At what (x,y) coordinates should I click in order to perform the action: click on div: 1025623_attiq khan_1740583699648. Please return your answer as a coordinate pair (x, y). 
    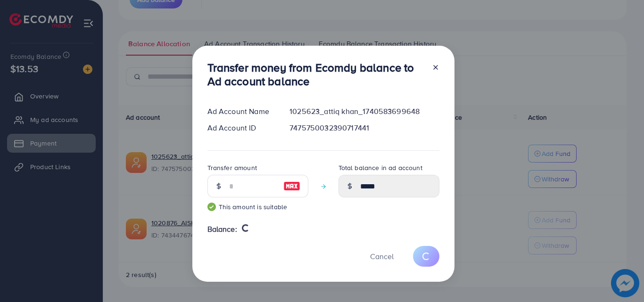
    Looking at the image, I should click on (364, 111).